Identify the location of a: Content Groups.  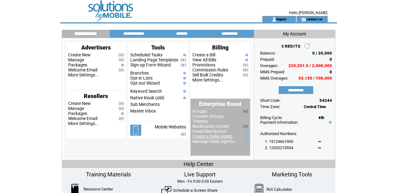
(208, 116).